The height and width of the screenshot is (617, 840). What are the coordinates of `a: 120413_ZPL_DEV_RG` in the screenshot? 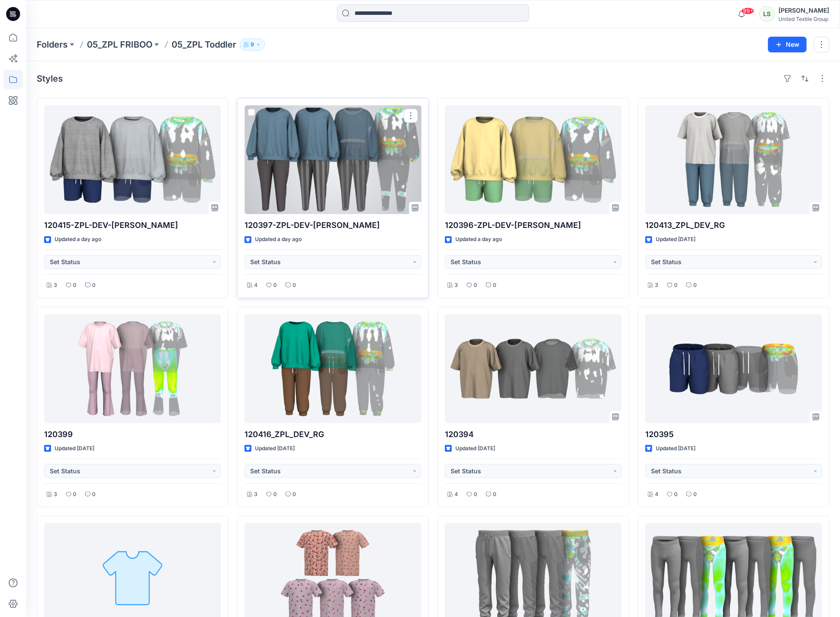 It's located at (733, 159).